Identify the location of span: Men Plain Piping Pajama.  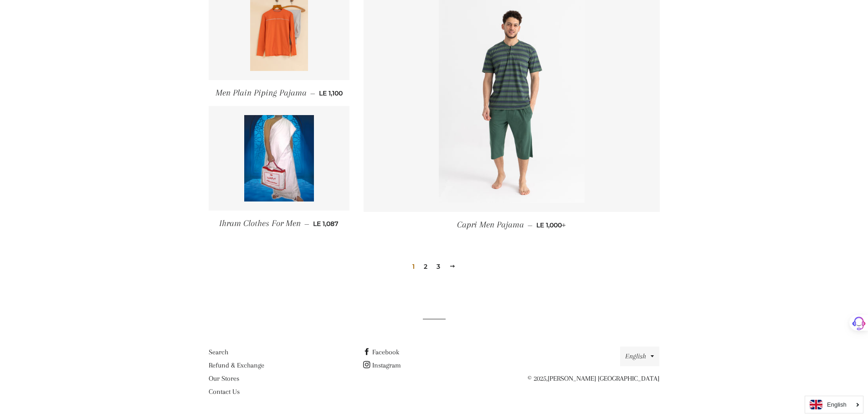
(261, 93).